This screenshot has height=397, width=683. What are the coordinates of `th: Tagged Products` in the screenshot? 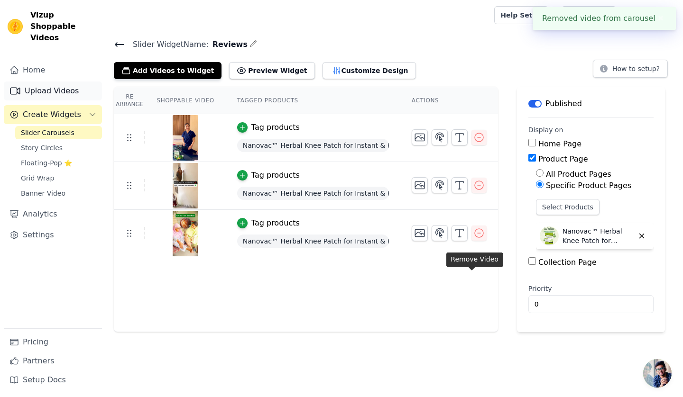 It's located at (313, 101).